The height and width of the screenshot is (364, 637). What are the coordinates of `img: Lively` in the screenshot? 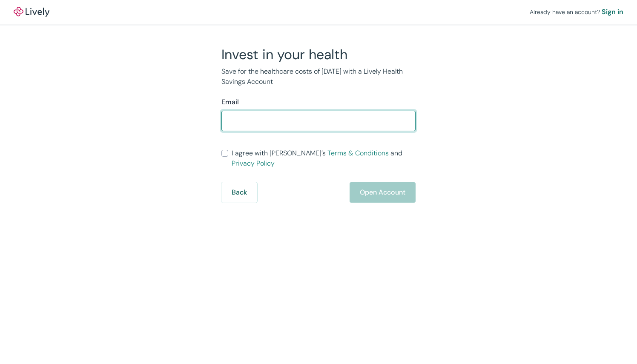 It's located at (31, 12).